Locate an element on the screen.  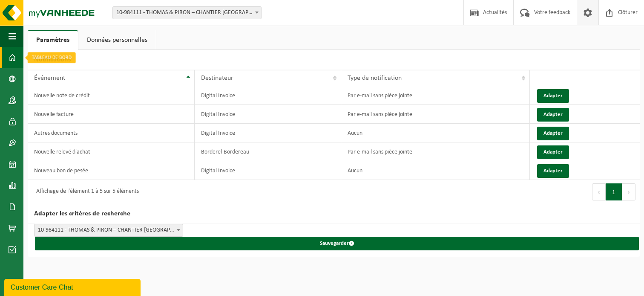
button: 1 is located at coordinates (613, 192).